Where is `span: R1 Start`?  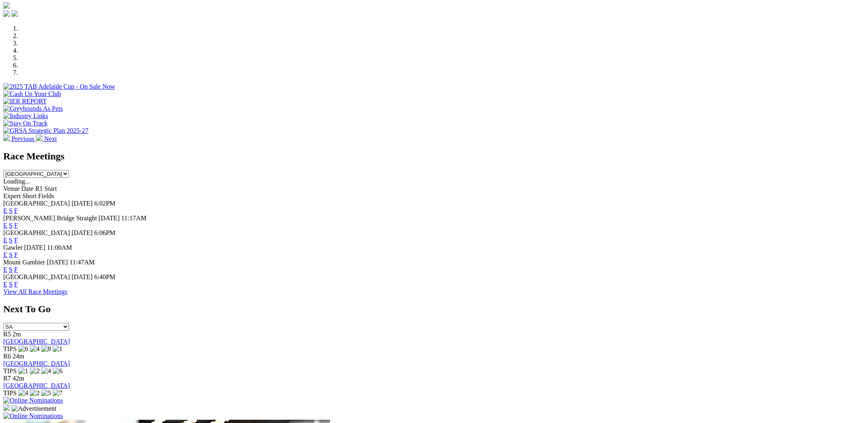 span: R1 Start is located at coordinates (45, 188).